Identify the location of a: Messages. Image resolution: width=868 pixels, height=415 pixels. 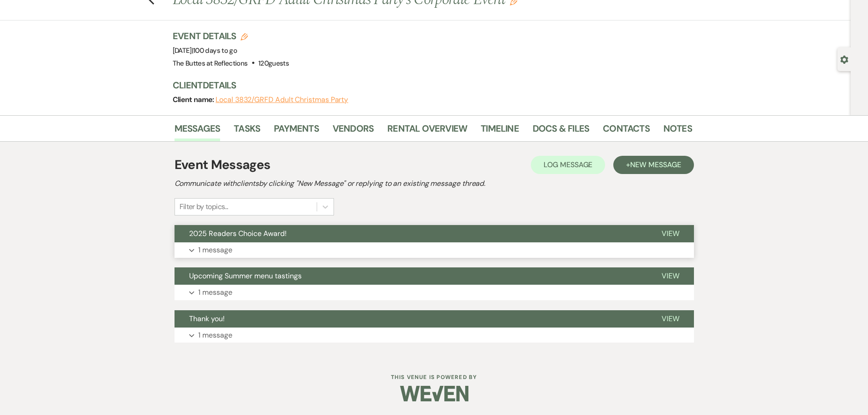
(197, 131).